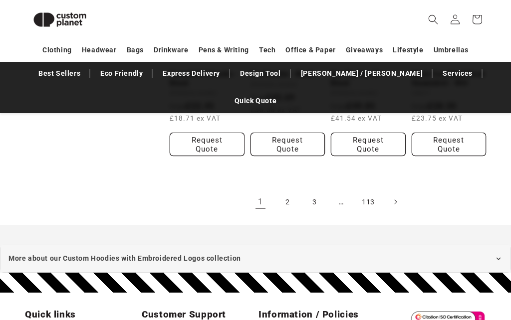 The width and height of the screenshot is (511, 320). What do you see at coordinates (328, 202) in the screenshot?
I see `nav: Pagination` at bounding box center [328, 202].